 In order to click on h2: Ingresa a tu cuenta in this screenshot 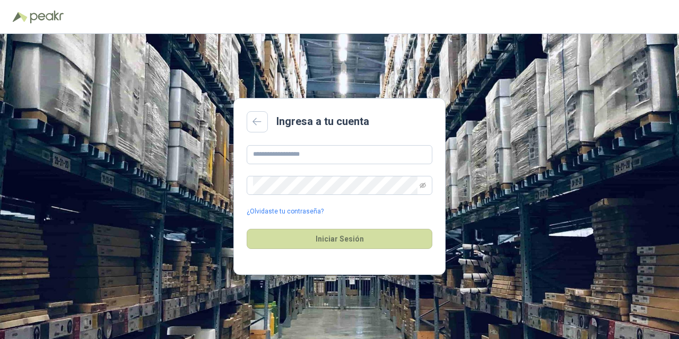, I will do `click(323, 121)`.